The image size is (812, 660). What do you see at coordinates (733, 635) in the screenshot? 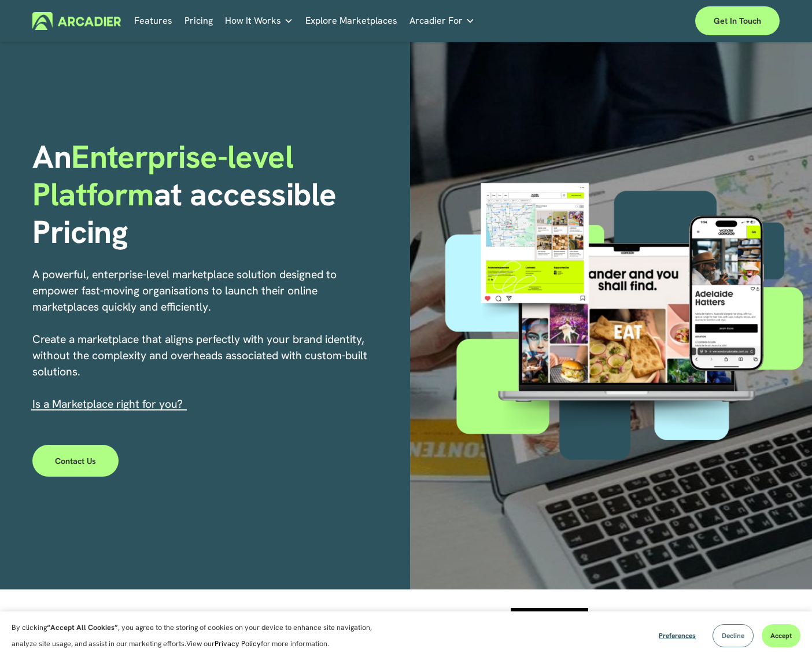
I see `button: Decline` at bounding box center [733, 635].